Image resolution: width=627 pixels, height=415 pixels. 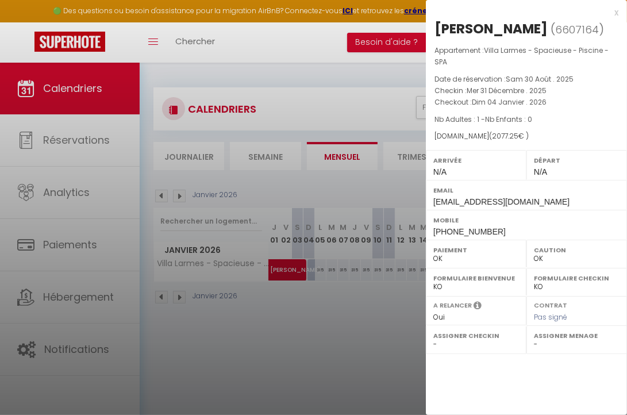 I want to click on div: x, so click(x=522, y=13).